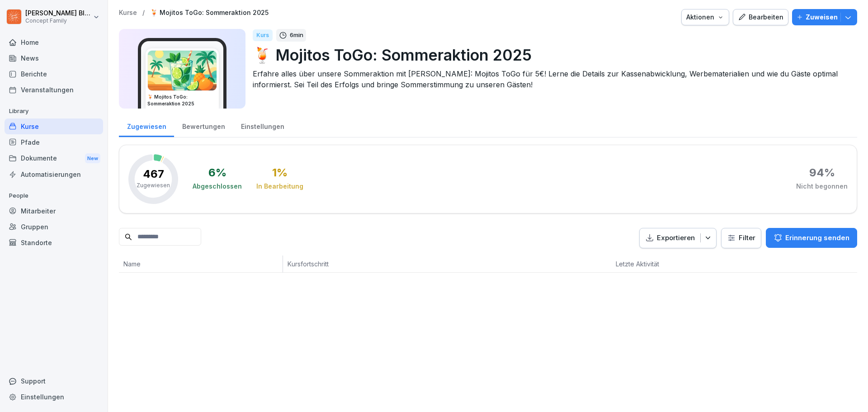 This screenshot has width=868, height=412. Describe the element at coordinates (54, 158) in the screenshot. I see `a: DokumenteNew` at that location.